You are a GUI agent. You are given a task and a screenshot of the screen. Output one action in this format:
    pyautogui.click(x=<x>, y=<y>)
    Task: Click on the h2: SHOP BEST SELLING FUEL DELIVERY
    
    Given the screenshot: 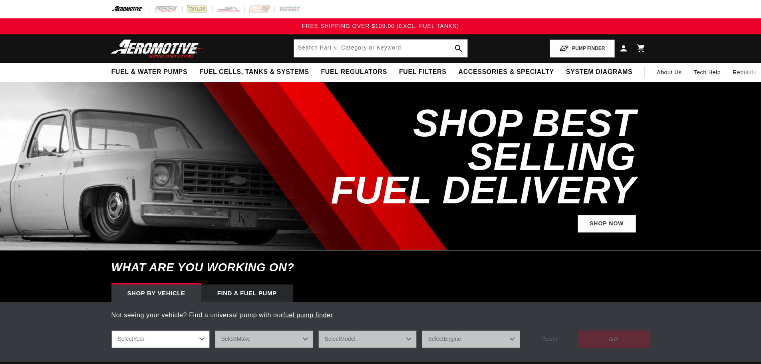 What is the action you would take?
    pyautogui.click(x=465, y=157)
    